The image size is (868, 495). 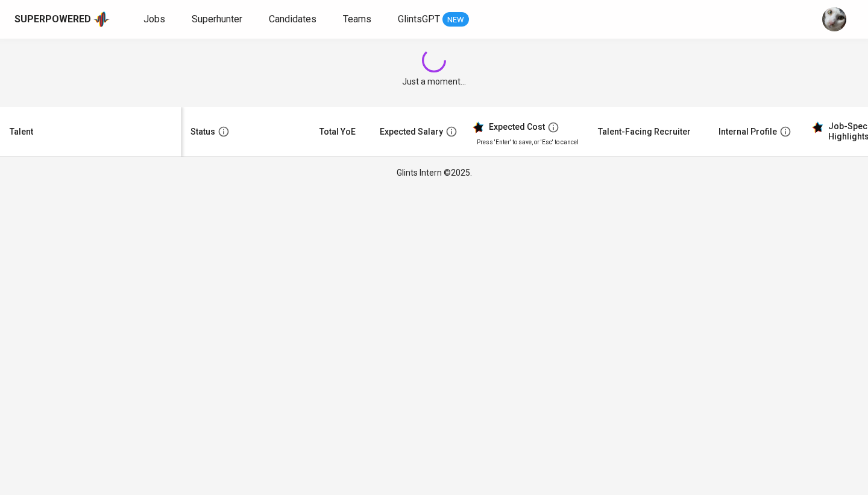 What do you see at coordinates (419, 18) in the screenshot?
I see `span: GlintsGPT` at bounding box center [419, 18].